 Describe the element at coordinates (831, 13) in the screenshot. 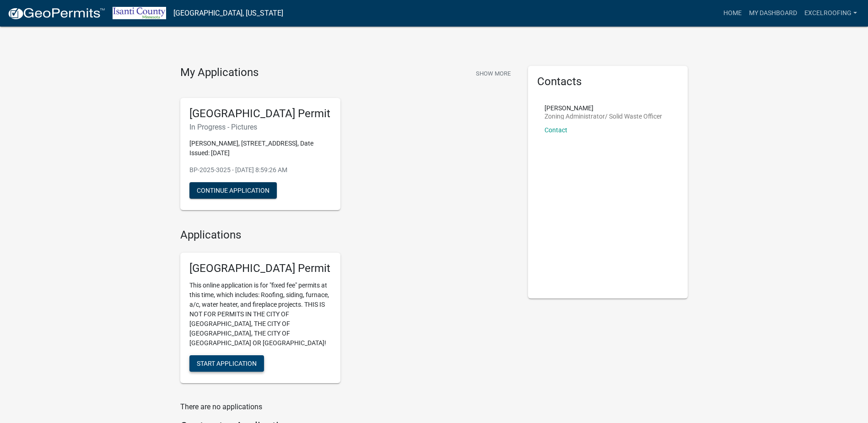

I see `a: ExcelRoofing` at that location.